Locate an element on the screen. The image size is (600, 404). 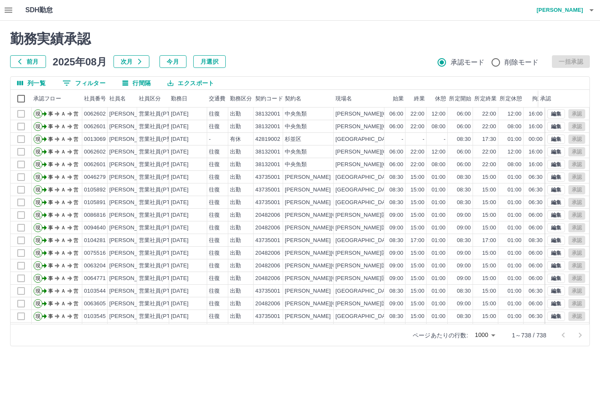
div: 0013069 is located at coordinates (95, 139).